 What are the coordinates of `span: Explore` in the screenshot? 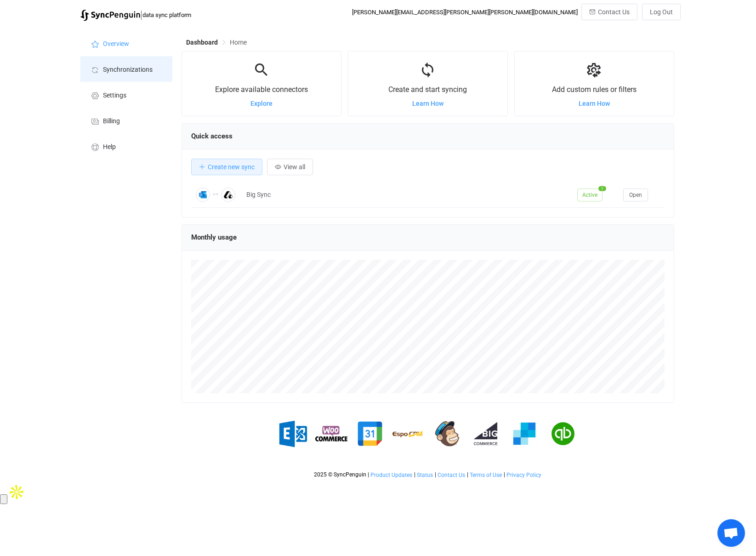 It's located at (261, 104).